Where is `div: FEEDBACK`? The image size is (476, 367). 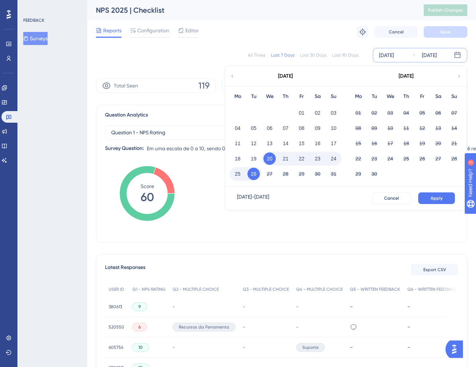 div: FEEDBACK is located at coordinates (34, 20).